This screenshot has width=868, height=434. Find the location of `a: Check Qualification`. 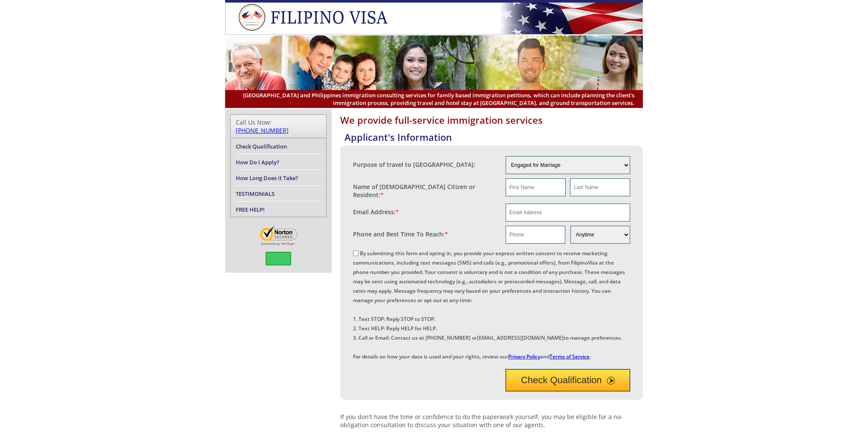

a: Check Qualification is located at coordinates (262, 147).